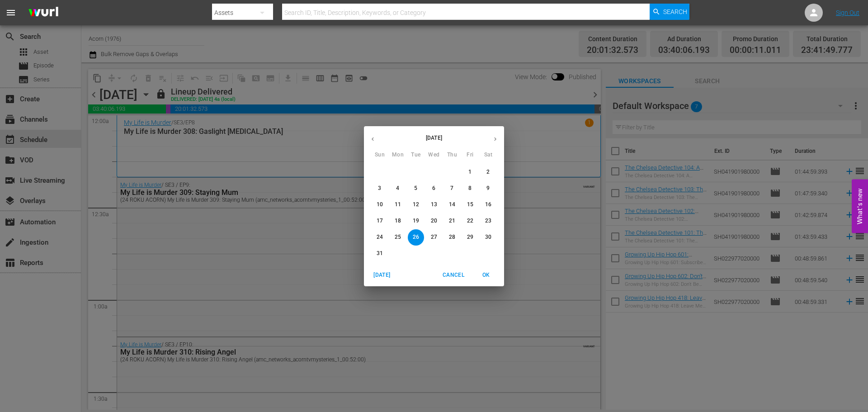 The height and width of the screenshot is (412, 868). What do you see at coordinates (434, 220) in the screenshot?
I see `p: 20` at bounding box center [434, 220].